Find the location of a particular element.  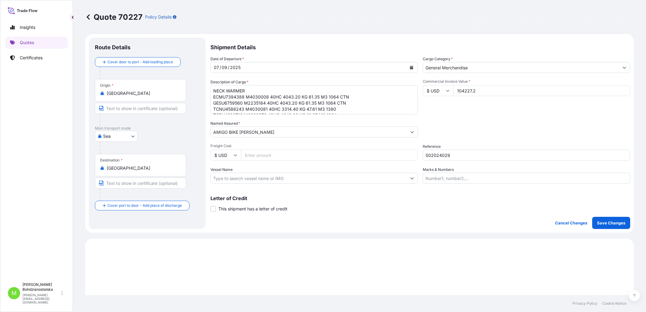

p: Privacy Policy is located at coordinates (585, 304).